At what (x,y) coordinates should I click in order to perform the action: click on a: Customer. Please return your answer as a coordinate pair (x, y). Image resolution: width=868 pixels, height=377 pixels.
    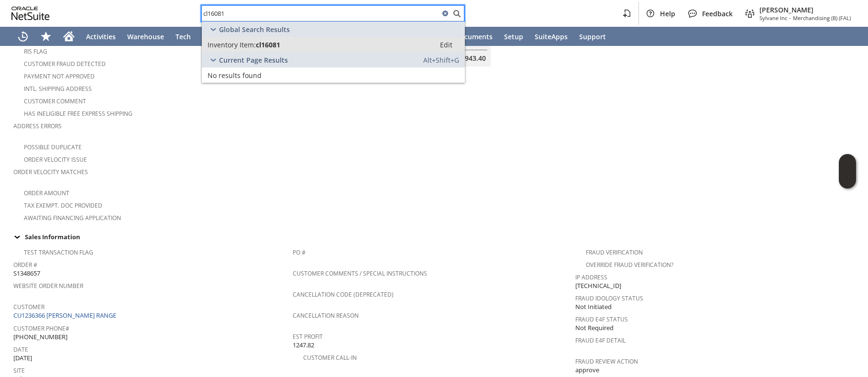
    Looking at the image, I should click on (29, 307).